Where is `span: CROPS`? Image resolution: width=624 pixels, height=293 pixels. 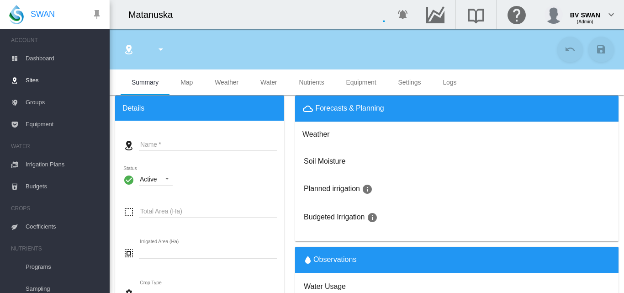
span: CROPS is located at coordinates (57, 208).